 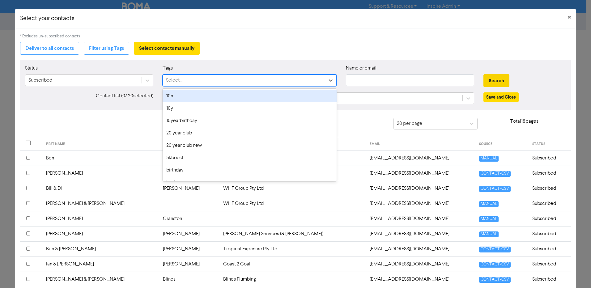 What do you see at coordinates (421, 279) in the screenshot?
I see `td: danblines@hotmail.com` at bounding box center [421, 279].